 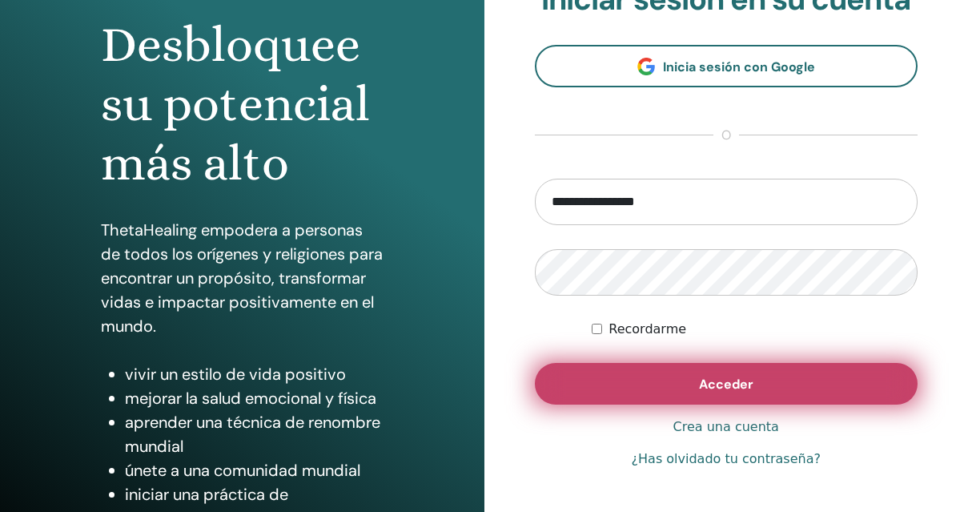 I want to click on a: Inicia sesión con Google, so click(x=726, y=66).